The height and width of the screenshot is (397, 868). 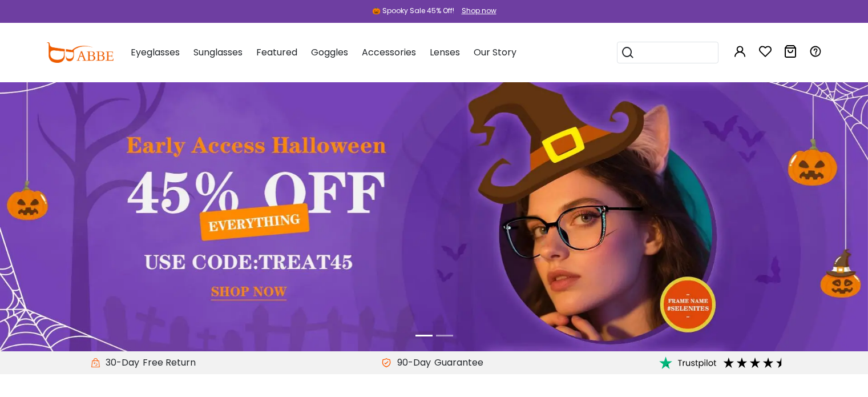 I want to click on span: Lenses, so click(x=445, y=52).